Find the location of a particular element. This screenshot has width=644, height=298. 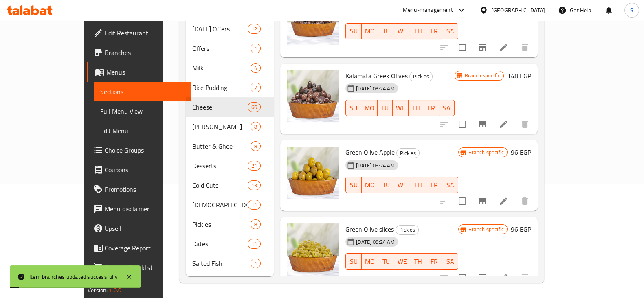

span: Coverage Report is located at coordinates (145, 248).